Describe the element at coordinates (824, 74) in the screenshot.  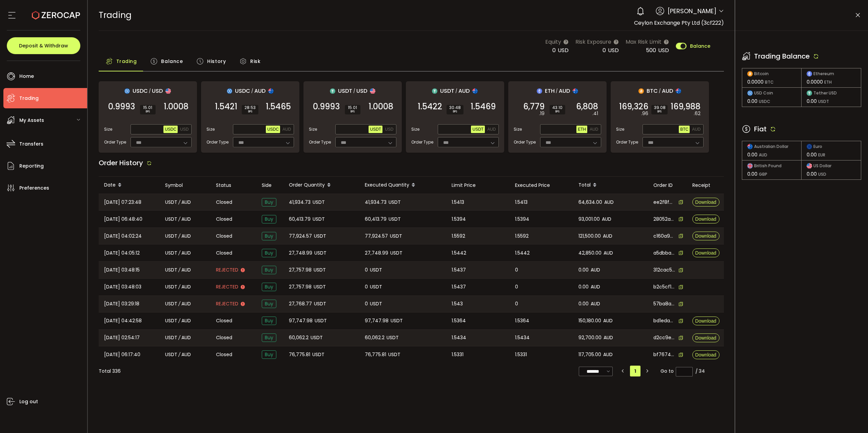
I see `span: Ethereum` at that location.